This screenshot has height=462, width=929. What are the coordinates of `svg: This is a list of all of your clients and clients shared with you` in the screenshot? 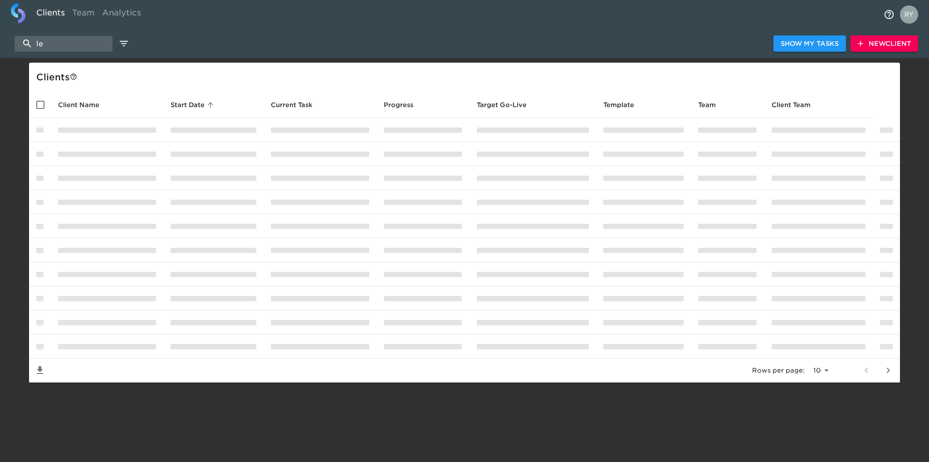 It's located at (73, 77).